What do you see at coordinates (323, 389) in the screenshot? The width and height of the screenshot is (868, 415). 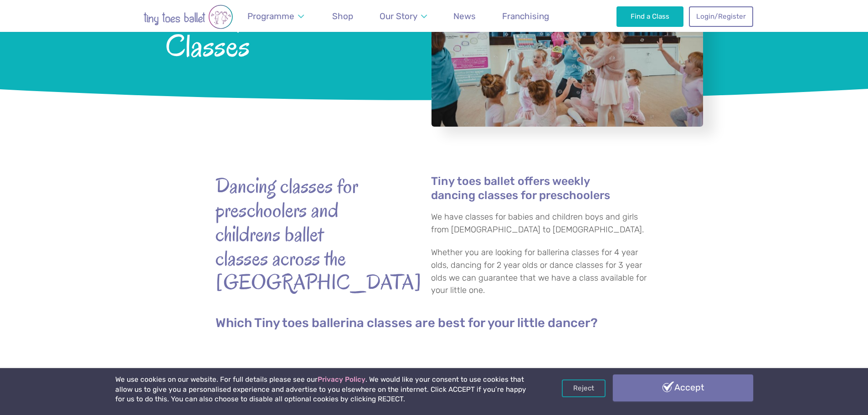 I see `p: We use cookies on our website. For full details please see our . We would like your consent to us...` at bounding box center [323, 389].